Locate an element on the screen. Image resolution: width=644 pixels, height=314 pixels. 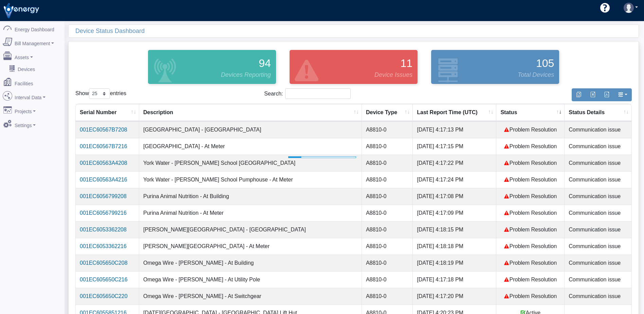
label: Search: is located at coordinates (307, 94).